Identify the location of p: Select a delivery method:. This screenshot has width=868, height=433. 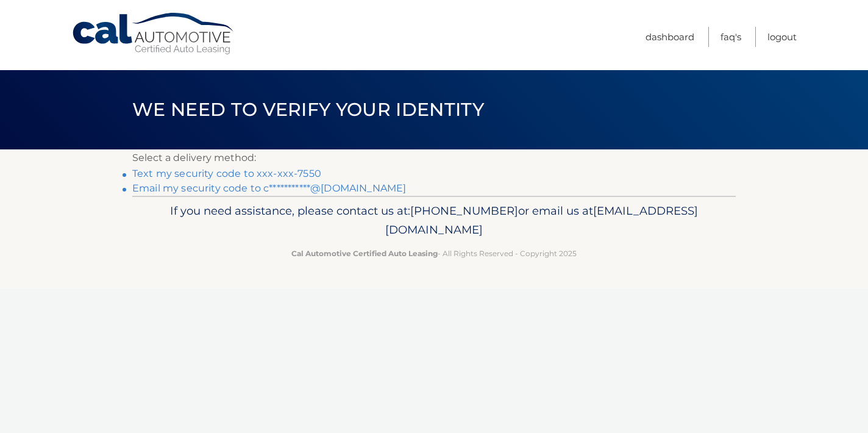
(434, 158).